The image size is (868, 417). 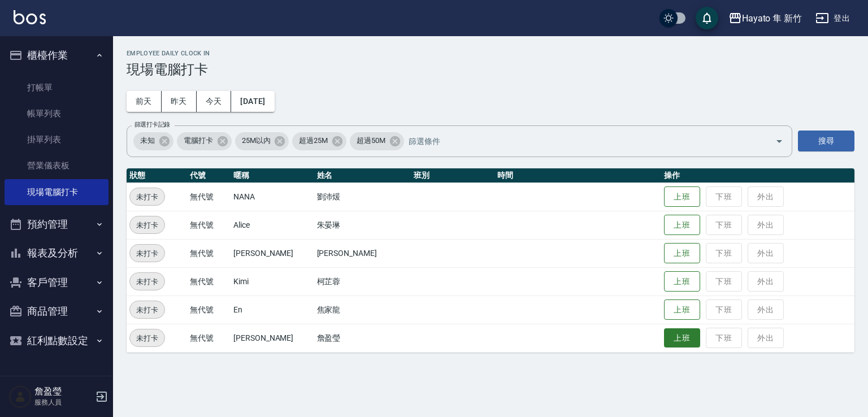 What do you see at coordinates (56, 192) in the screenshot?
I see `a: 現場電腦打卡` at bounding box center [56, 192].